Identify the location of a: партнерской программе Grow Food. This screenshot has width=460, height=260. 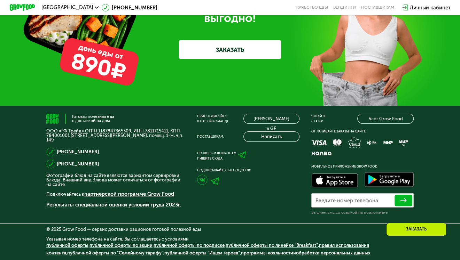
(129, 194).